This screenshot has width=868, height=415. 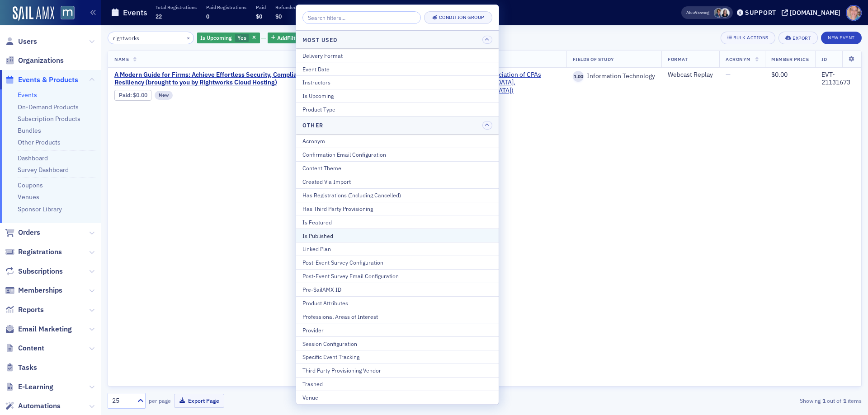 I want to click on button: Trashed, so click(x=397, y=384).